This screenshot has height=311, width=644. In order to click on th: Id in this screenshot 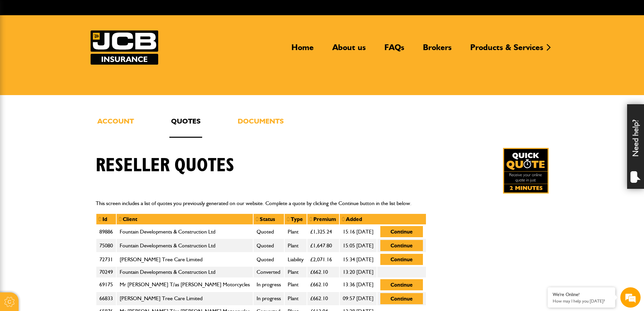, I will do `click(106, 219)`.